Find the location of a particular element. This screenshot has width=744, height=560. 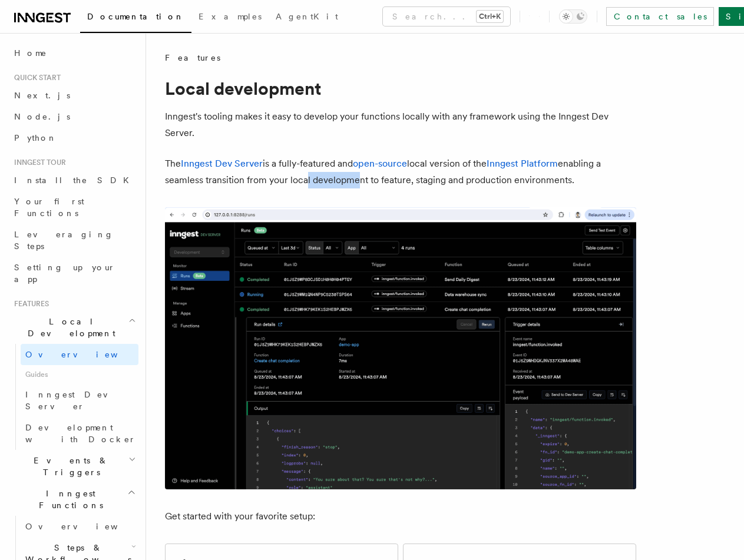

button: Local Development is located at coordinates (74, 327).